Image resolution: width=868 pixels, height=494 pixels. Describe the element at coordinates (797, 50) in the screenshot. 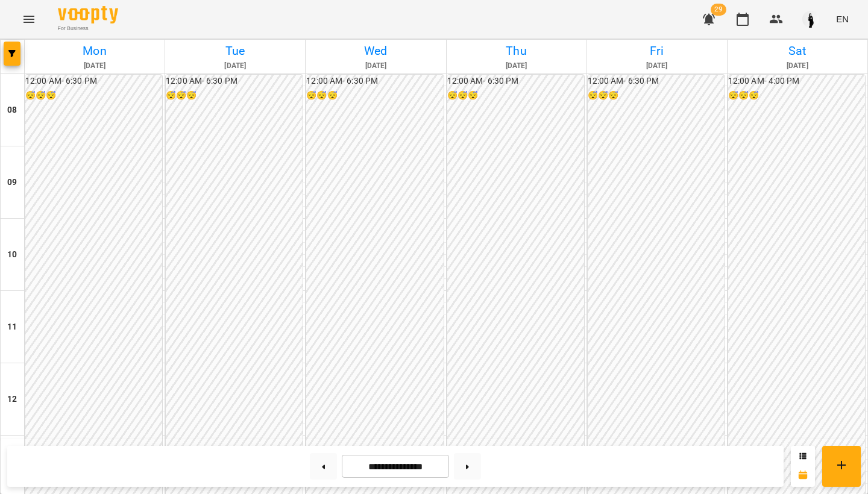

I see `h6: Sat` at that location.